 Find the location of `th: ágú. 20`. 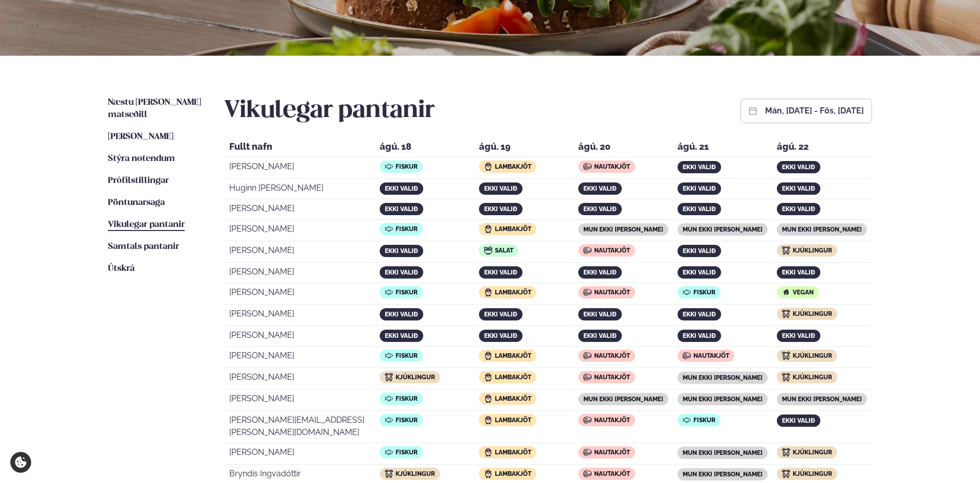

th: ágú. 20 is located at coordinates (623, 148).